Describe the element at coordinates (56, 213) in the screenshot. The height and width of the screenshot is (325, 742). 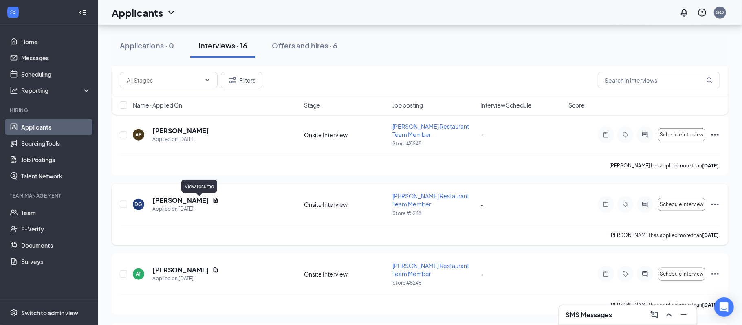
I see `a: Team` at that location.